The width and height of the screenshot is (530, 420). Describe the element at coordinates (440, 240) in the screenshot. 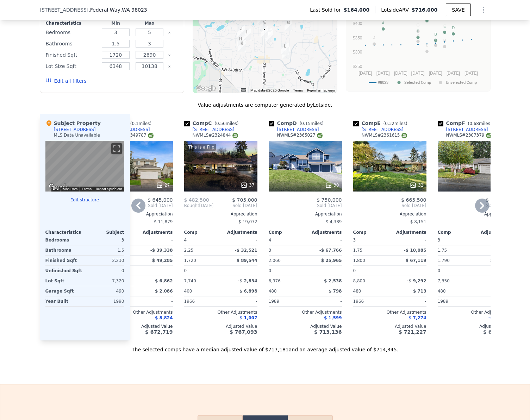

I see `span: 3` at that location.